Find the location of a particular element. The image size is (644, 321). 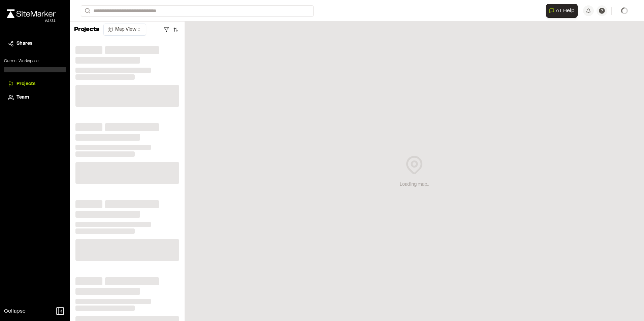

span: Shares is located at coordinates (24, 44).